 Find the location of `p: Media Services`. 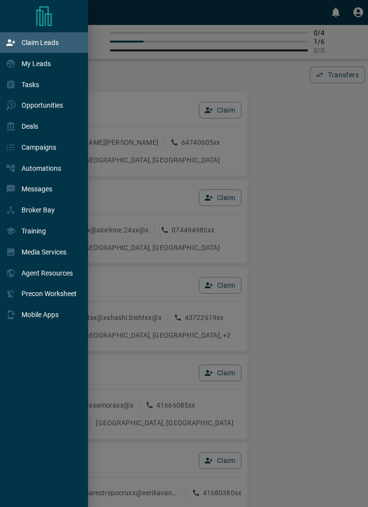

p: Media Services is located at coordinates (44, 252).